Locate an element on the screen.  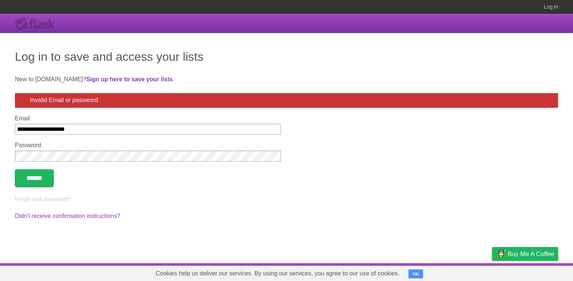
a: Terms is located at coordinates (465, 272).